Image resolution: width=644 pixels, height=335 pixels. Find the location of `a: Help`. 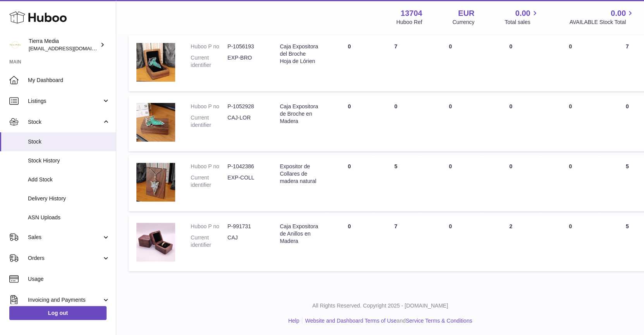

a: Help is located at coordinates (294, 321).